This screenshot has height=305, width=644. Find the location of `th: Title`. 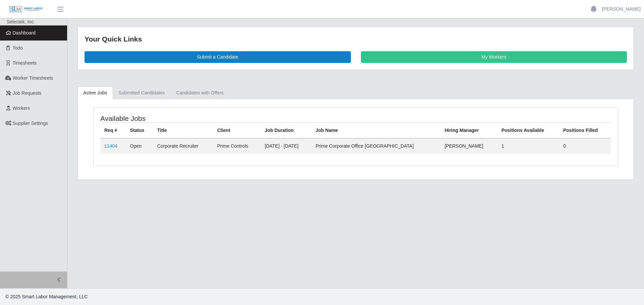

th: Title is located at coordinates (183, 131).